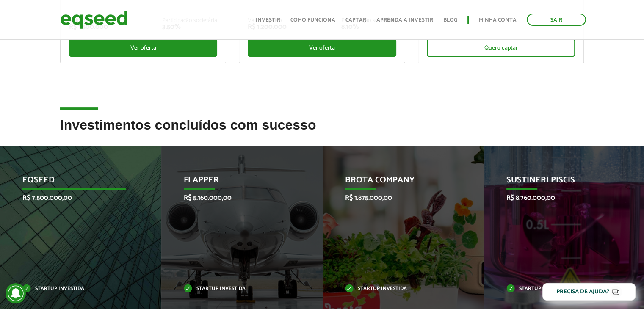  Describe the element at coordinates (236, 198) in the screenshot. I see `p: R$ 5.160.000,00` at that location.